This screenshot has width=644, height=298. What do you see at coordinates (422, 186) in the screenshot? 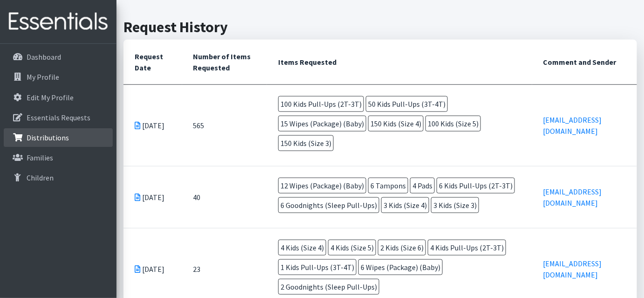
I see `span: 4 Pads` at bounding box center [422, 186].